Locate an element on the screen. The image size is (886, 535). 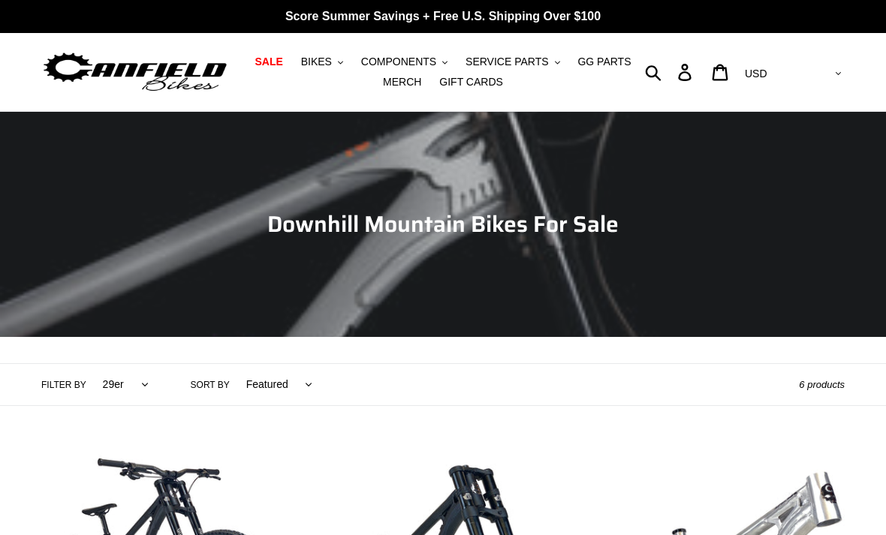
span: GG PARTS is located at coordinates (604, 62).